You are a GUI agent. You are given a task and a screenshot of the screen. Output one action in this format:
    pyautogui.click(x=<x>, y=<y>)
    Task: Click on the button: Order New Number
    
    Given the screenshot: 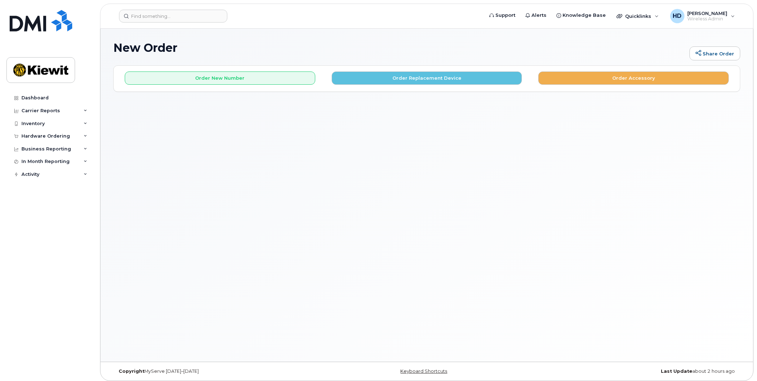 What is the action you would take?
    pyautogui.click(x=220, y=78)
    